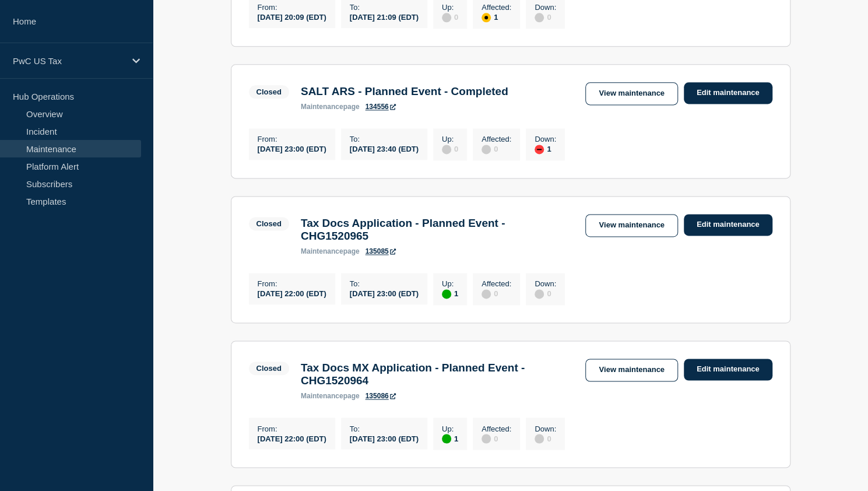 This screenshot has height=491, width=868. I want to click on a: 134556, so click(381, 107).